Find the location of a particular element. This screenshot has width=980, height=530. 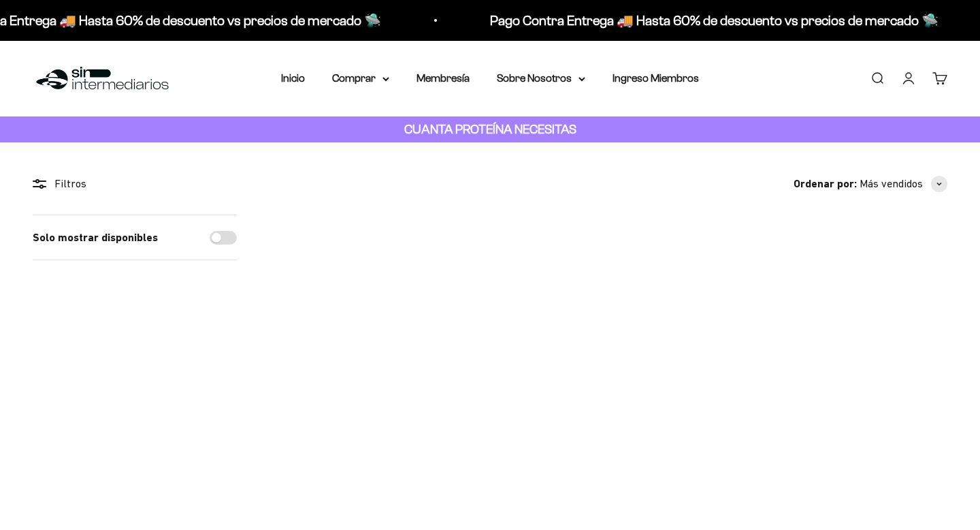

span: Más vendidos is located at coordinates (891, 184).